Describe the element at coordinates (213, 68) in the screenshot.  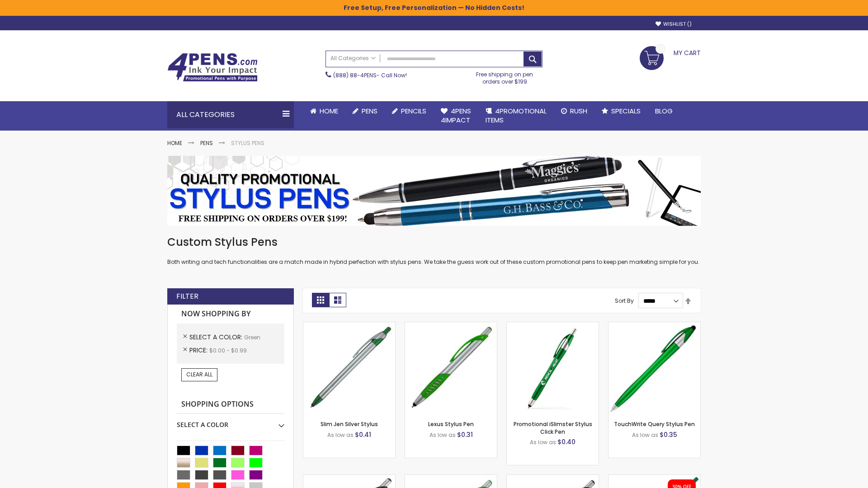
I see `img: 4Pens Custom Pens and Promotional Products` at that location.